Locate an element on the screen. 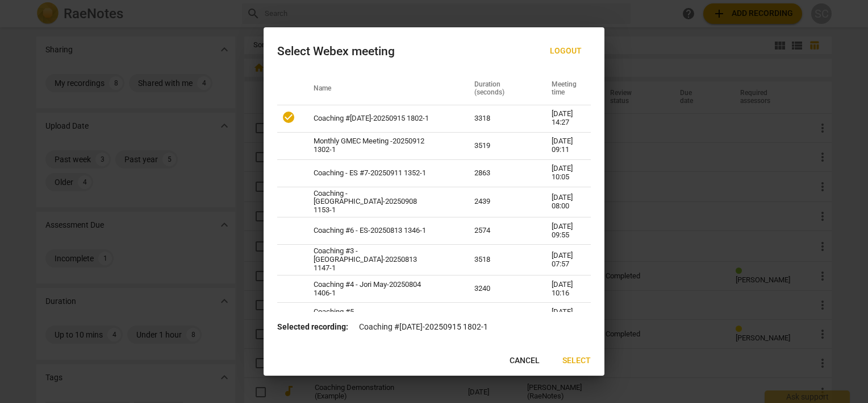 This screenshot has height=403, width=868. td: Monthly GMEC Meeting -20250912 1302-1 is located at coordinates (380, 146).